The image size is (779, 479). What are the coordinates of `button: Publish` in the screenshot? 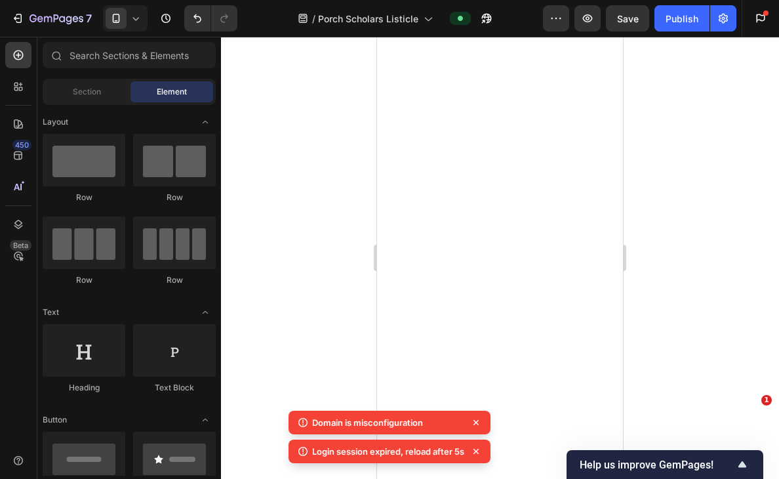 It's located at (682, 18).